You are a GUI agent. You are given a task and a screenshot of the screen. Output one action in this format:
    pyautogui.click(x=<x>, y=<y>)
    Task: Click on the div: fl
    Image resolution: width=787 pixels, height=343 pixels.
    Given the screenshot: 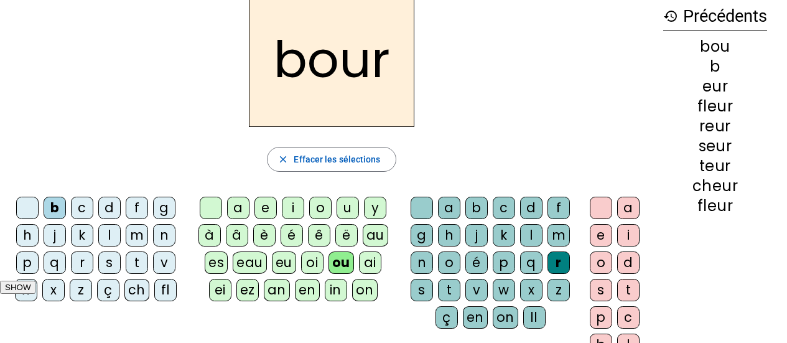 What is the action you would take?
    pyautogui.click(x=166, y=290)
    